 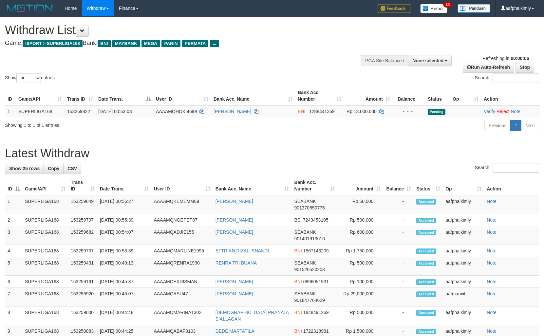 I want to click on td: 5, so click(x=13, y=266).